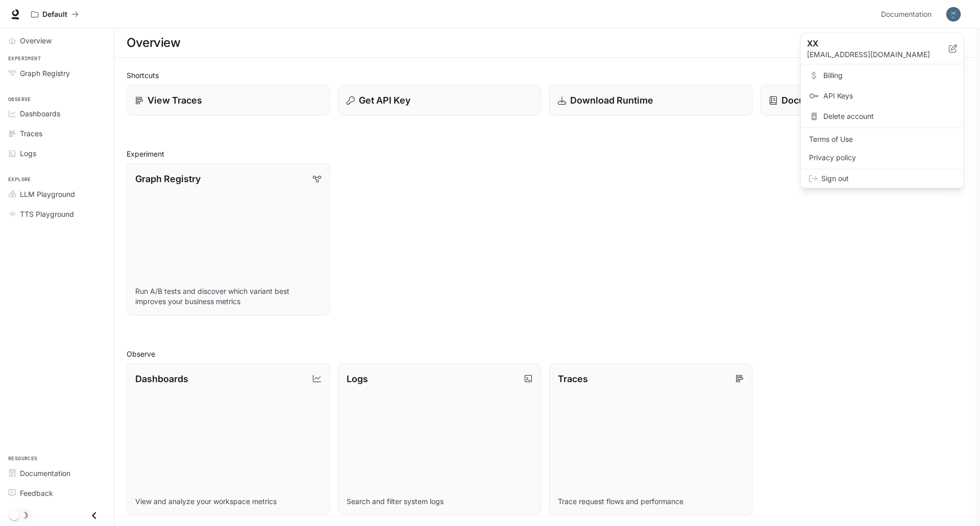  Describe the element at coordinates (889, 96) in the screenshot. I see `span: API Keys` at that location.